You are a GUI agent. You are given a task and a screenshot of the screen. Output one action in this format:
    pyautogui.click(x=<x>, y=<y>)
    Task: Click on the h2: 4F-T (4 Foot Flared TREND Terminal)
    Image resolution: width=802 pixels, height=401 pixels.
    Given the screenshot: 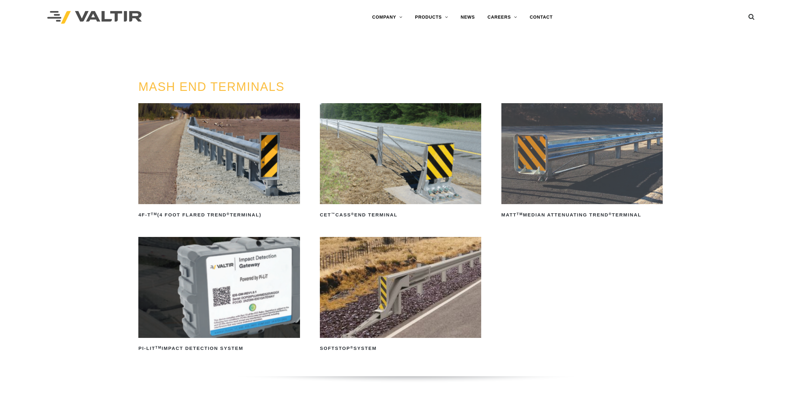 What is the action you would take?
    pyautogui.click(x=219, y=215)
    